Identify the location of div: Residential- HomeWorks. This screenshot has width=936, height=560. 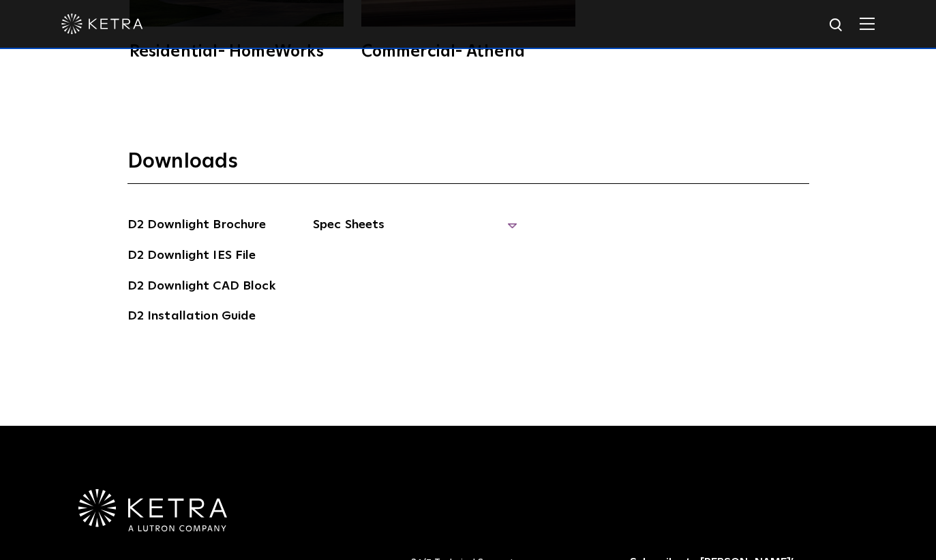
(236, 52).